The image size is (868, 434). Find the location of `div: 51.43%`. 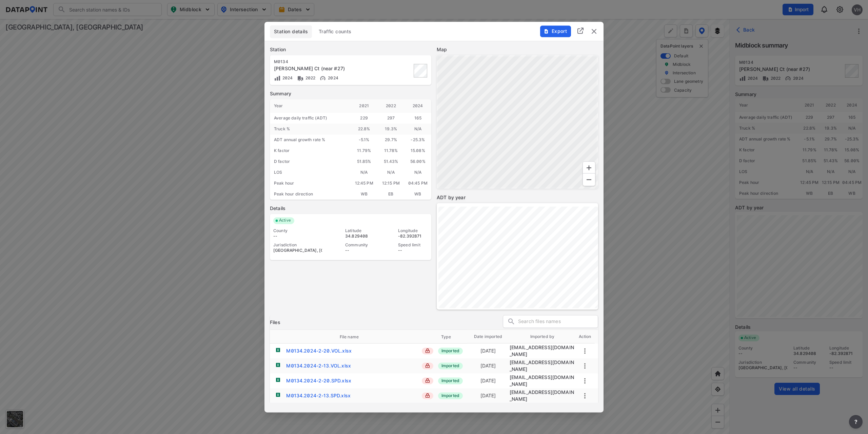

div: 51.43% is located at coordinates (391, 161).